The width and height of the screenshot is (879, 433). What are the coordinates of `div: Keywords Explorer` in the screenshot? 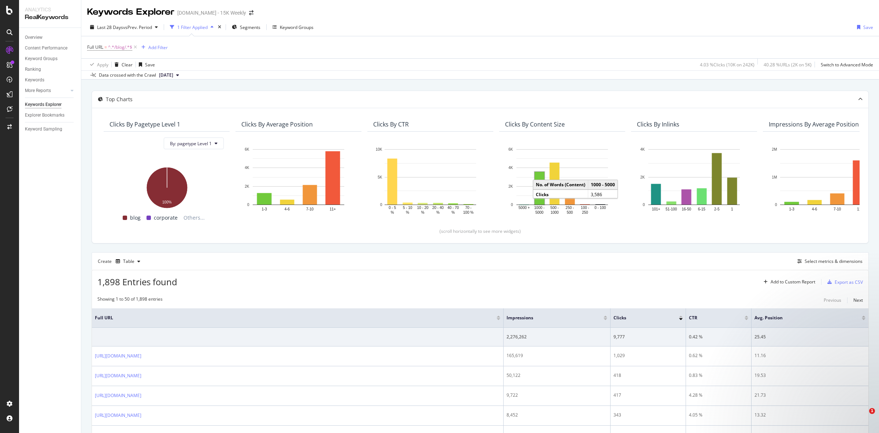 It's located at (43, 104).